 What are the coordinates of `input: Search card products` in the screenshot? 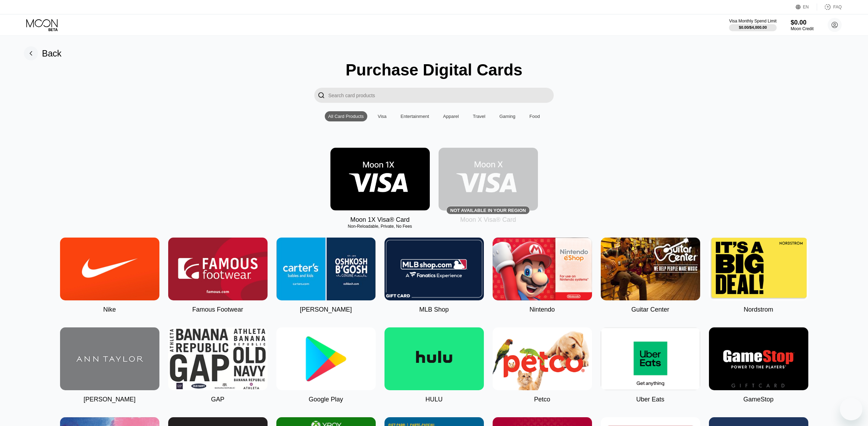 It's located at (441, 95).